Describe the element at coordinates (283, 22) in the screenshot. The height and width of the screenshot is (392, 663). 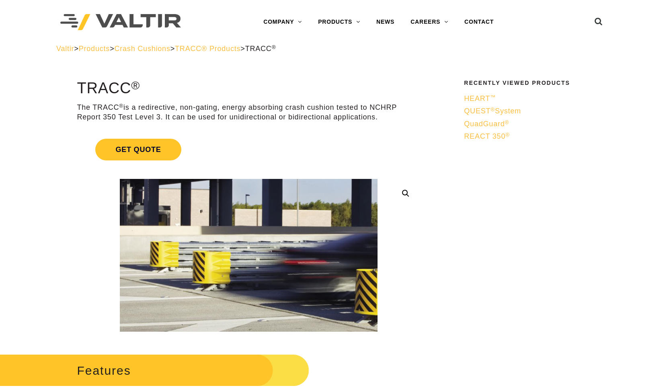
I see `a: COMPANY` at that location.